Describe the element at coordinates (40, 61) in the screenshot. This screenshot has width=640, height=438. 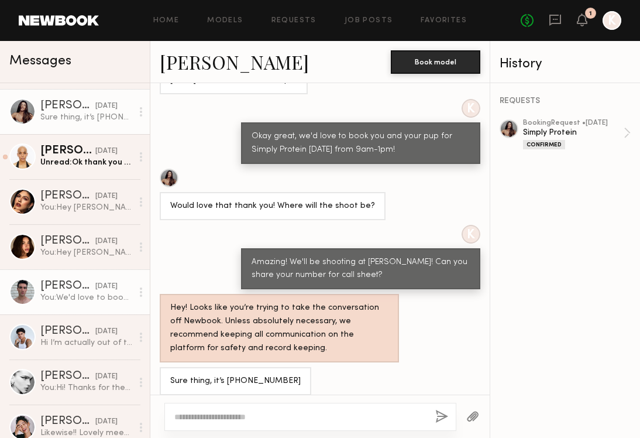
I see `span: Messages` at that location.